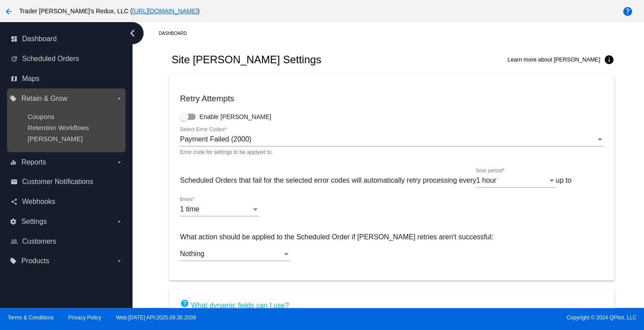 The width and height of the screenshot is (644, 330). What do you see at coordinates (41, 116) in the screenshot?
I see `span: Coupons` at bounding box center [41, 116].